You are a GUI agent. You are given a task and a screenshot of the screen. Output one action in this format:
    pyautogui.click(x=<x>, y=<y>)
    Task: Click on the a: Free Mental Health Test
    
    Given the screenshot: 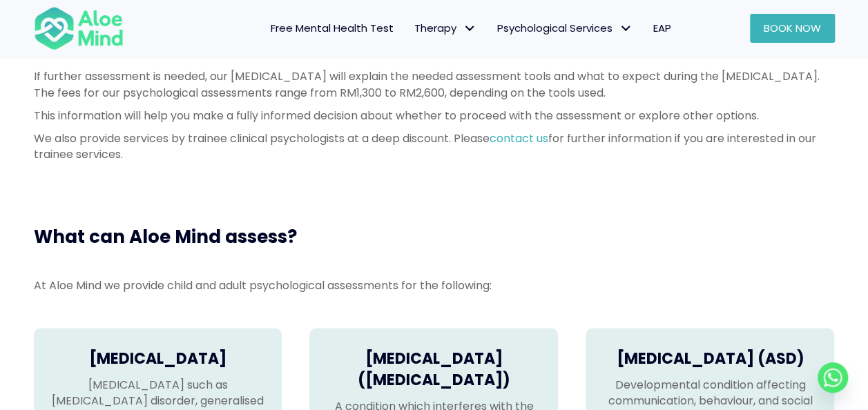 What is the action you would take?
    pyautogui.click(x=333, y=28)
    